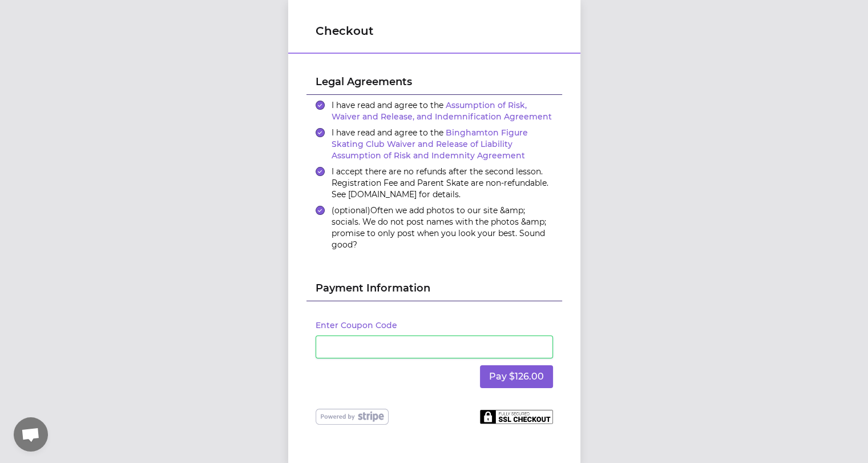  What do you see at coordinates (31, 434) in the screenshot?
I see `a: Open chat` at bounding box center [31, 434].